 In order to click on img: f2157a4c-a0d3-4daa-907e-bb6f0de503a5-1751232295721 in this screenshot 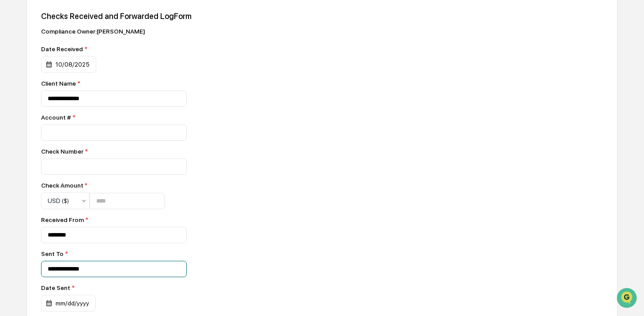, I will do `click(11, 11)`.